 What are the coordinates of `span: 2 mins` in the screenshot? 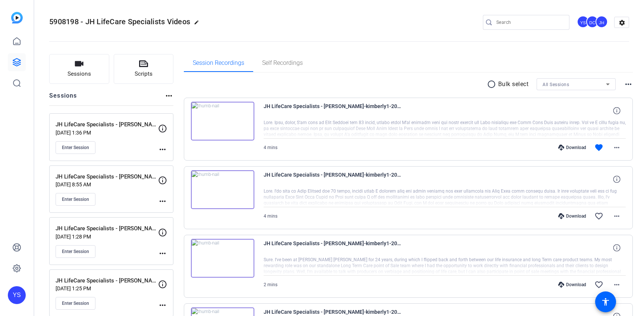 It's located at (270, 285).